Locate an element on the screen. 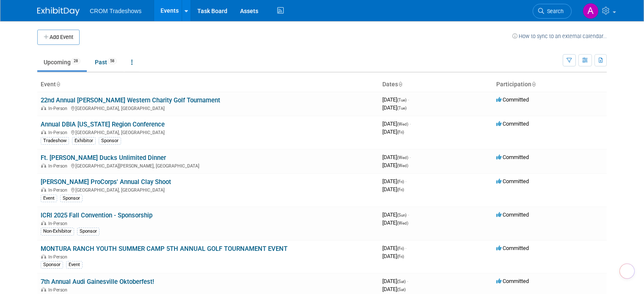 The width and height of the screenshot is (644, 294). img: ExhibitDay is located at coordinates (58, 11).